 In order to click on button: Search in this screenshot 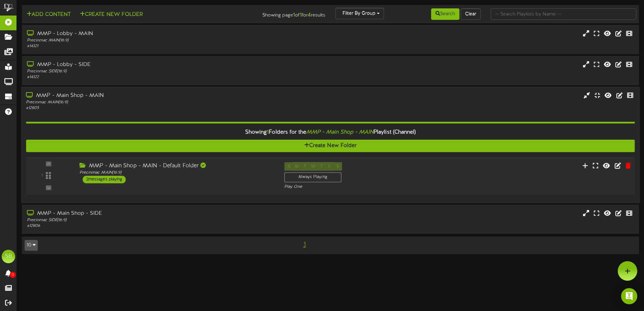, I will do `click(445, 14)`.